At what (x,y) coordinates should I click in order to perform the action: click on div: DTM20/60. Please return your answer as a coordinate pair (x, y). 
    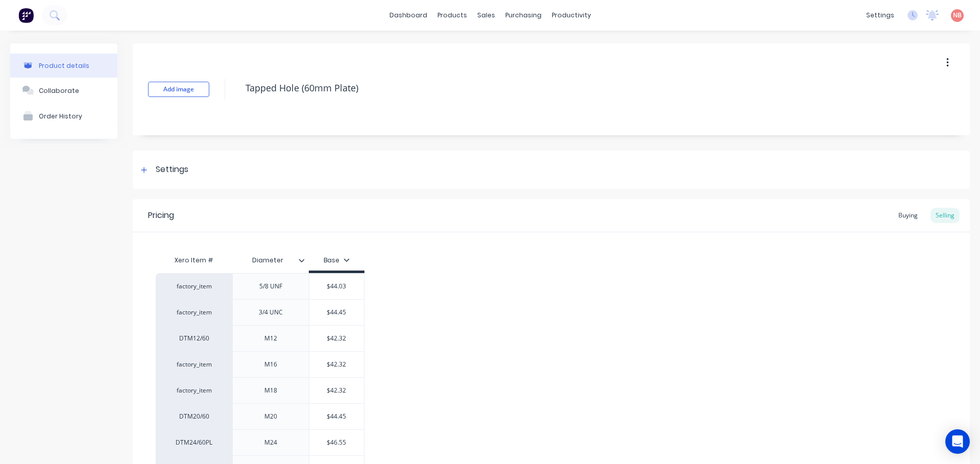
    Looking at the image, I should click on (194, 417).